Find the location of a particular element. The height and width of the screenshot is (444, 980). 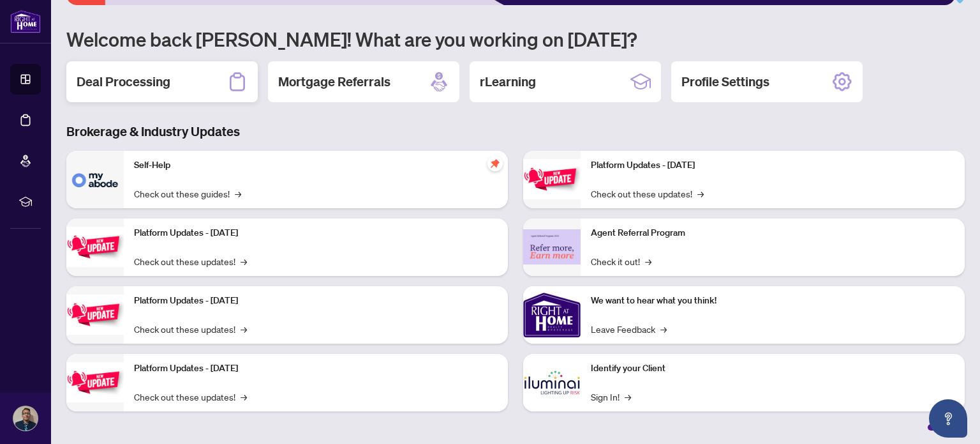

p: We want to hear what you think! is located at coordinates (773, 301).